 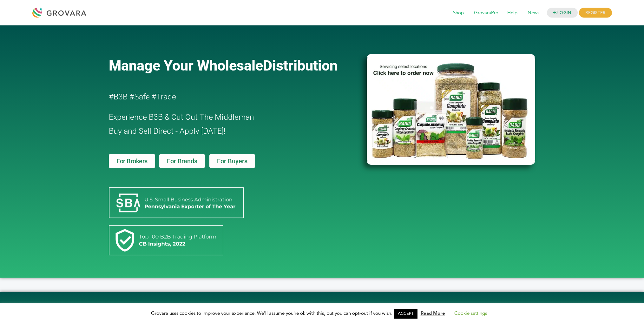 I want to click on span: REGISTER, so click(x=595, y=13).